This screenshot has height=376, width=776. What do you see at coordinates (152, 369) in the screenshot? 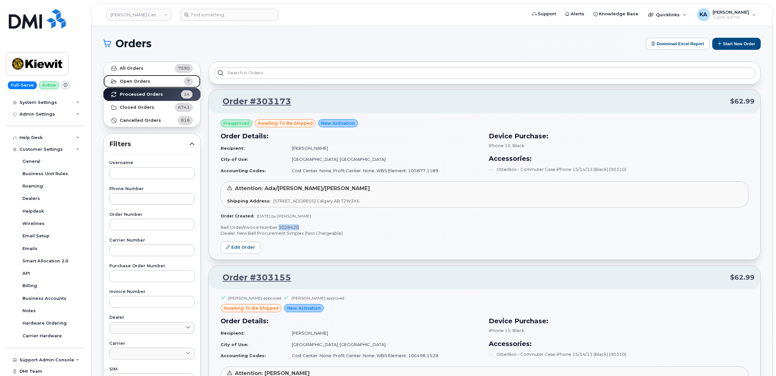
I see `label: SIM` at bounding box center [152, 369].